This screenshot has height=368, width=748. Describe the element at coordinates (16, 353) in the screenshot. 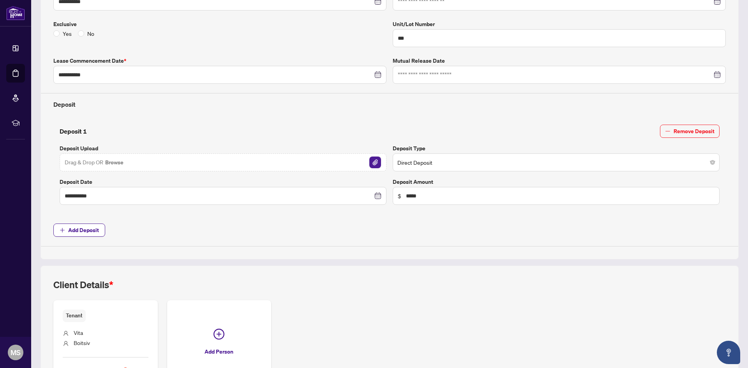

I see `span: MS` at that location.